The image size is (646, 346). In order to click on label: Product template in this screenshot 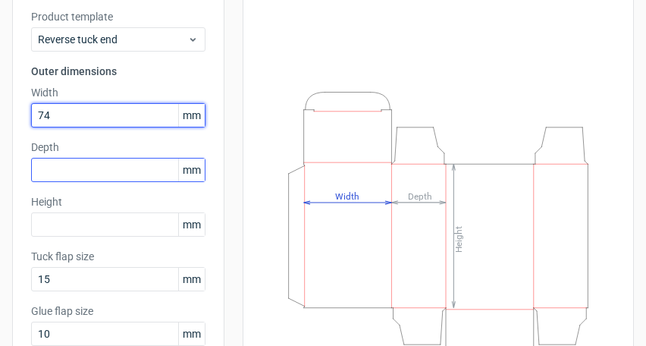, I will do `click(118, 17)`.